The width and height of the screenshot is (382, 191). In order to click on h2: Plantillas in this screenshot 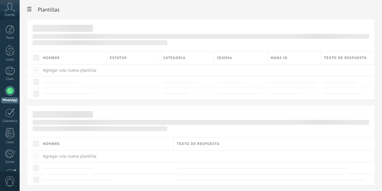, I will do `click(206, 10)`.